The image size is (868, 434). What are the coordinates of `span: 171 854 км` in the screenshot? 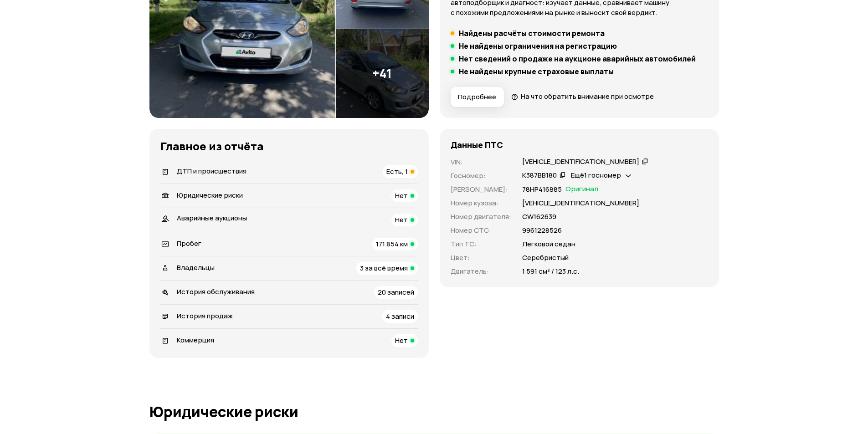 It's located at (392, 244).